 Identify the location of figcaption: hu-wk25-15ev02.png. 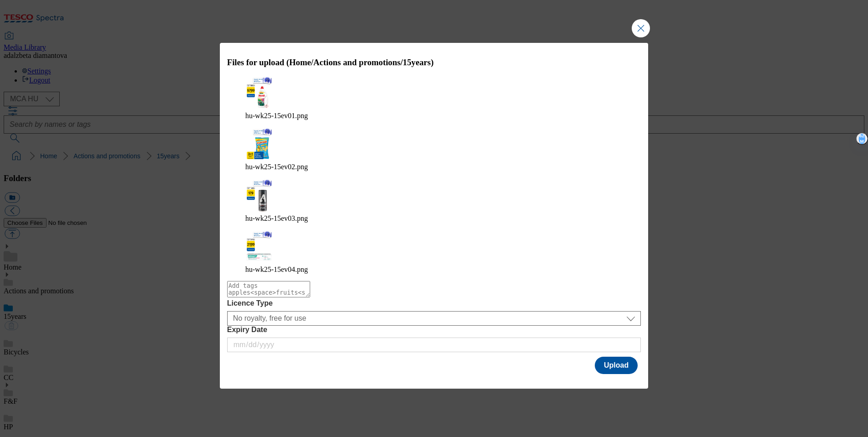
(434, 167).